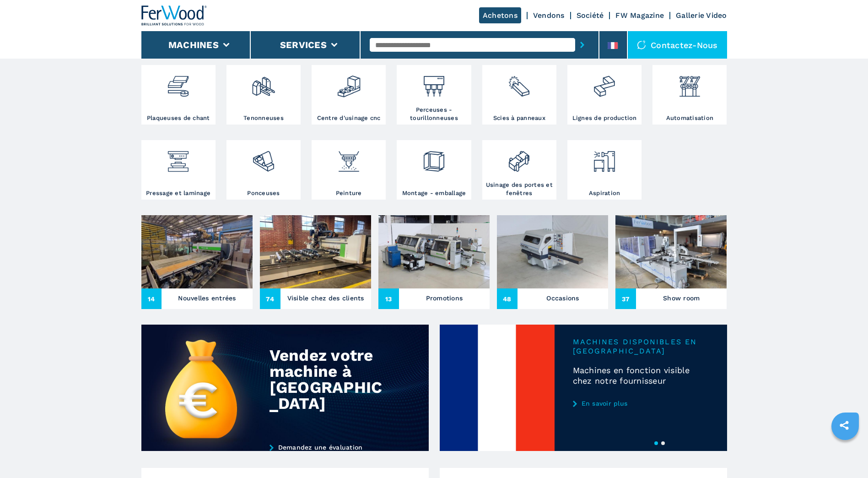 Image resolution: width=868 pixels, height=478 pixels. Describe the element at coordinates (264, 118) in the screenshot. I see `h3: Tenonneuses` at that location.